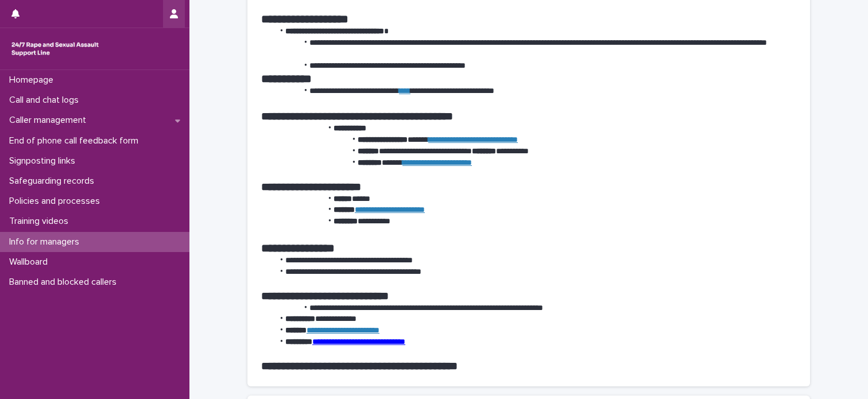 The image size is (868, 399). I want to click on p: Signposting links, so click(44, 161).